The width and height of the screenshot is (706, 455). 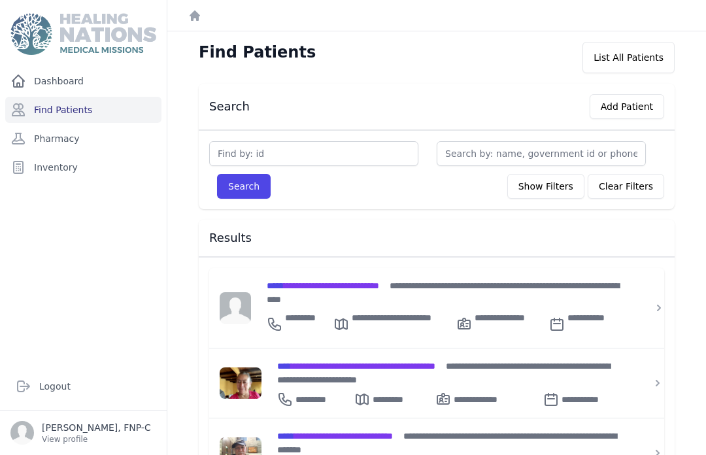 I want to click on button: Clear Filters, so click(x=626, y=186).